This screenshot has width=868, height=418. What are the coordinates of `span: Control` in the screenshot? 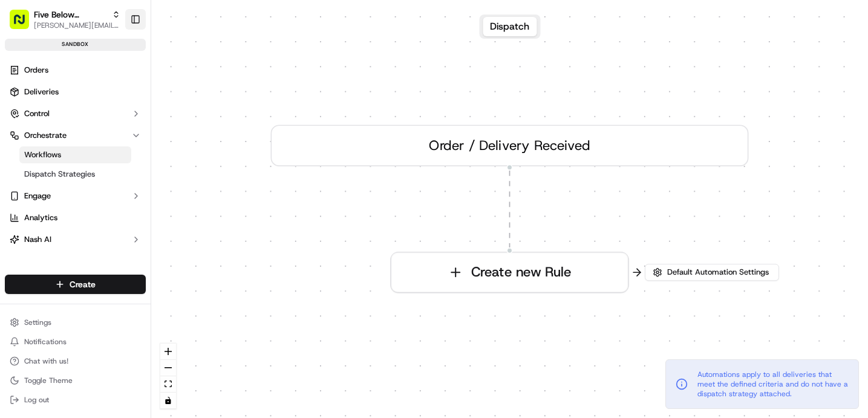 It's located at (37, 113).